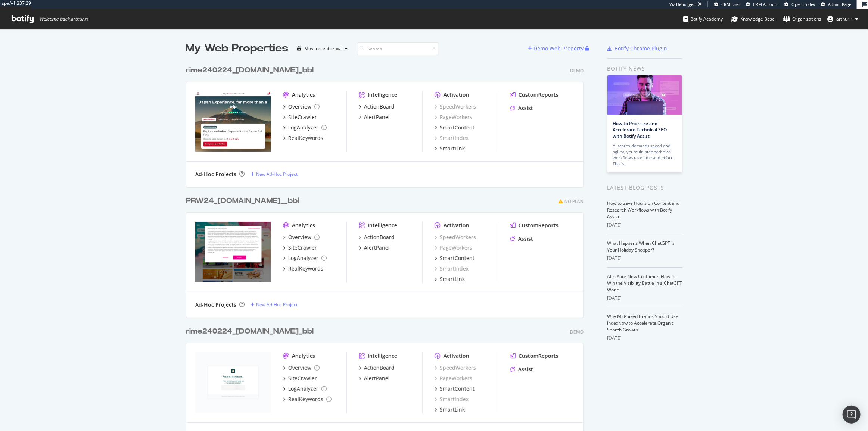 This screenshot has width=868, height=431. Describe the element at coordinates (683, 4) in the screenshot. I see `div: Viz Debugger:` at that location.